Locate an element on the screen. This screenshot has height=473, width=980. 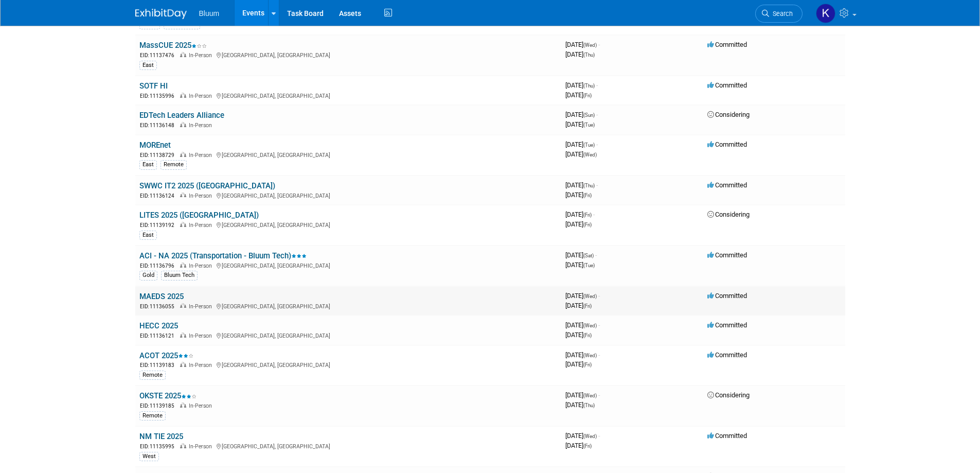
a: Search is located at coordinates (779, 14).